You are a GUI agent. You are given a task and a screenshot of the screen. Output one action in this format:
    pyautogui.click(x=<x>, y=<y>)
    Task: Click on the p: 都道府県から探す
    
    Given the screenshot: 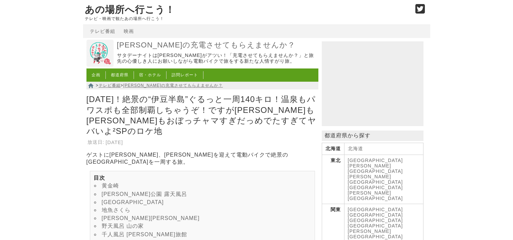 What is the action you would take?
    pyautogui.click(x=373, y=136)
    